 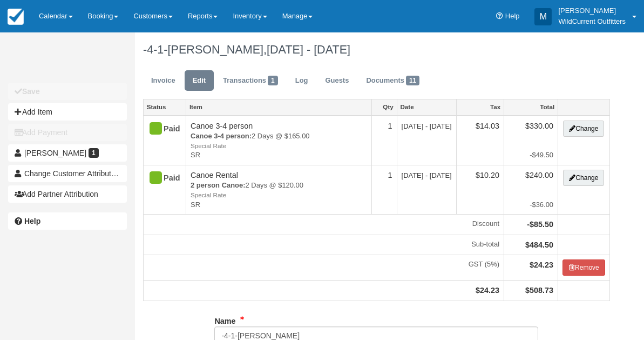 What do you see at coordinates (199, 80) in the screenshot?
I see `a: Edit` at bounding box center [199, 80].